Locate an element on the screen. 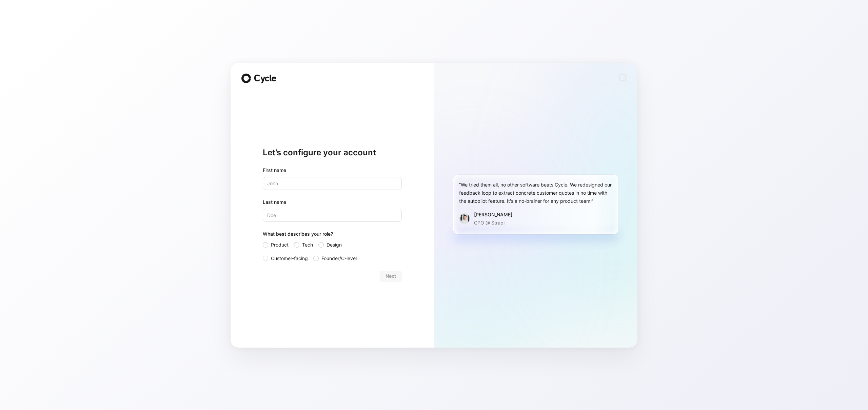  span: Customer-facing is located at coordinates (289, 259).